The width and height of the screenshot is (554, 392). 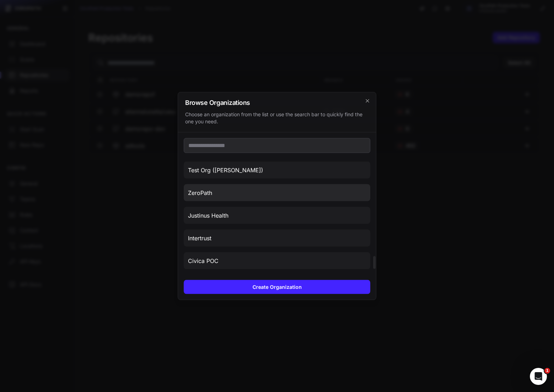 I want to click on span: 1, so click(x=547, y=371).